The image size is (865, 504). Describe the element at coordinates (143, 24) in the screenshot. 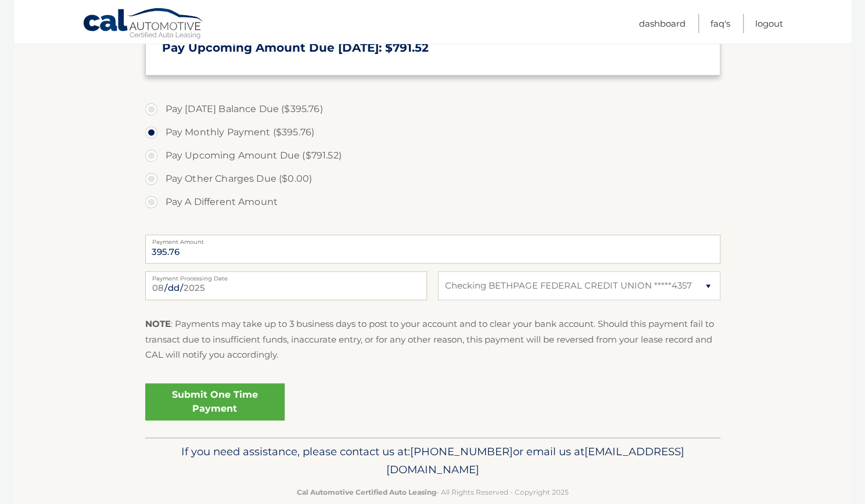

I see `a: Cal Automotive` at that location.